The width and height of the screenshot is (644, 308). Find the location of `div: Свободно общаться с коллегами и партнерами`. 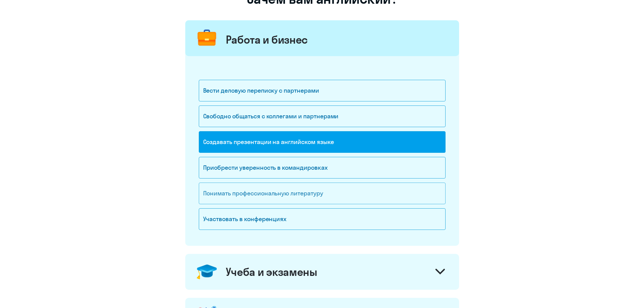

div: Свободно общаться с коллегами и партнерами is located at coordinates (322, 117).